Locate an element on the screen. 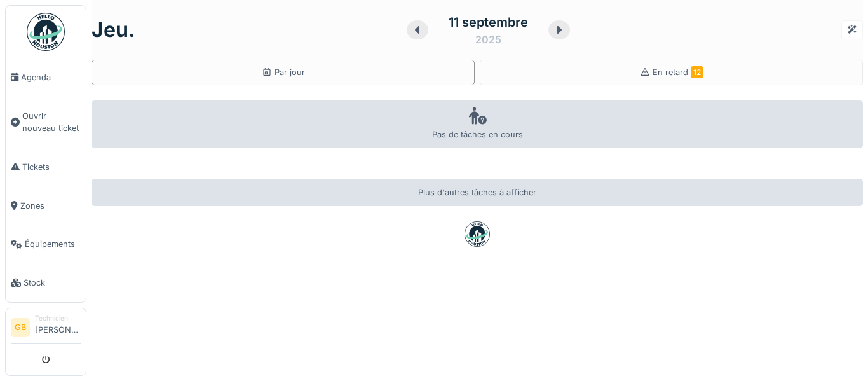  span: Zones is located at coordinates (50, 205).